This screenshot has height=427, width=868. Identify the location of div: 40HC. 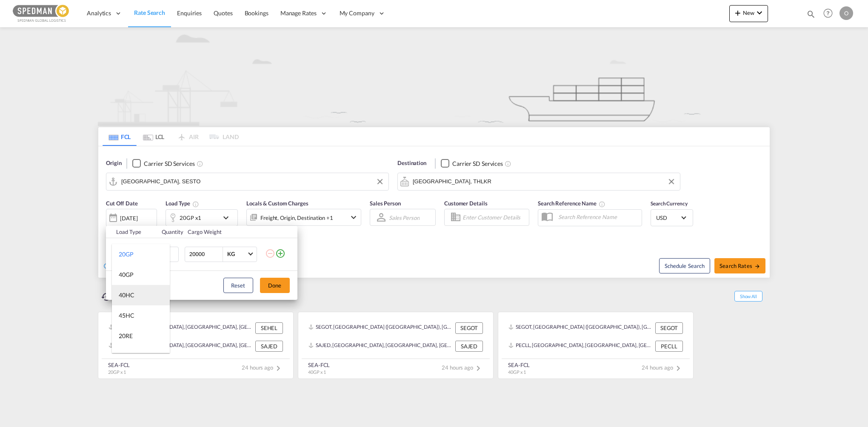
(126, 295).